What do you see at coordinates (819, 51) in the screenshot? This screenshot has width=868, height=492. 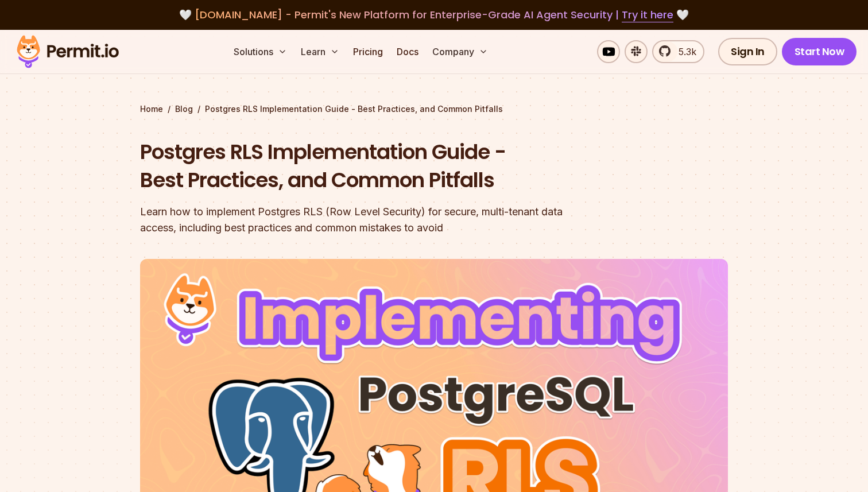 I see `a: Start Now` at bounding box center [819, 51].